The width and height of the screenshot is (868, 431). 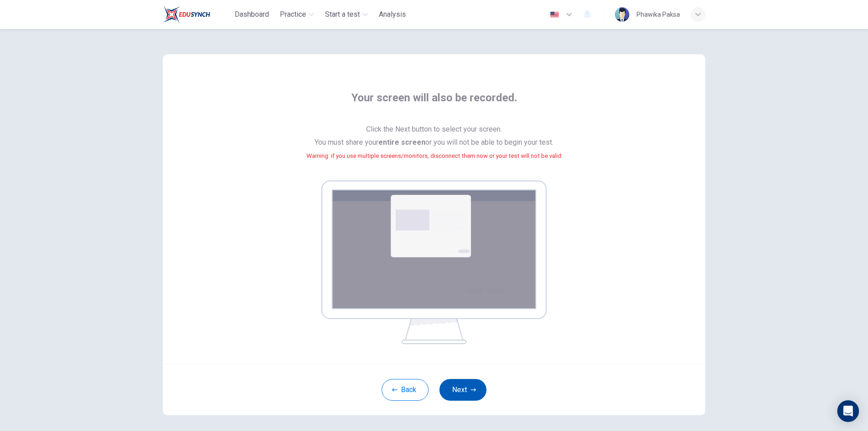 What do you see at coordinates (555, 15) in the screenshot?
I see `img: en` at bounding box center [555, 15].